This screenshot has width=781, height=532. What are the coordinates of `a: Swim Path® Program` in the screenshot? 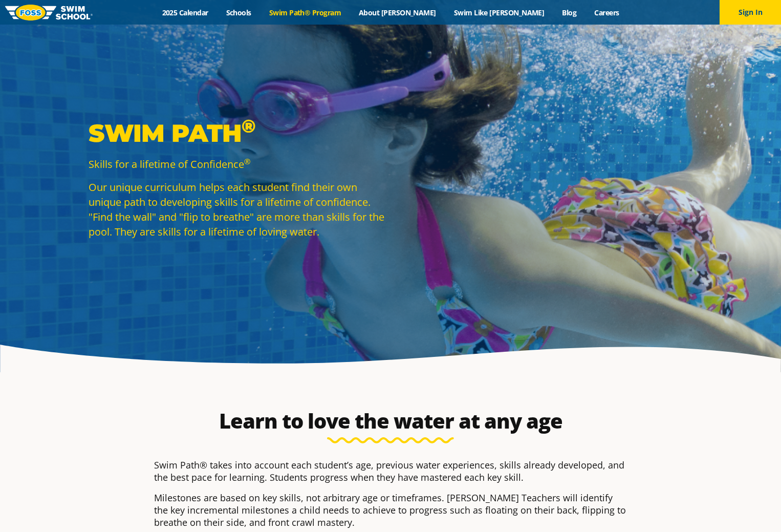 It's located at (305, 12).